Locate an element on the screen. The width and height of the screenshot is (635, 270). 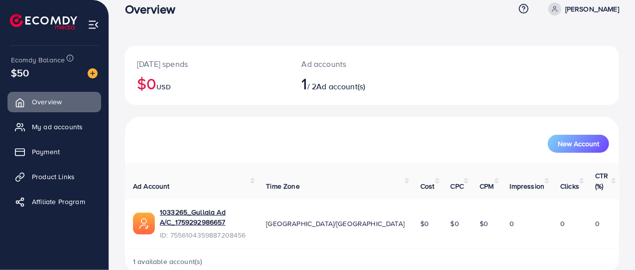
a: Payment is located at coordinates (54, 151).